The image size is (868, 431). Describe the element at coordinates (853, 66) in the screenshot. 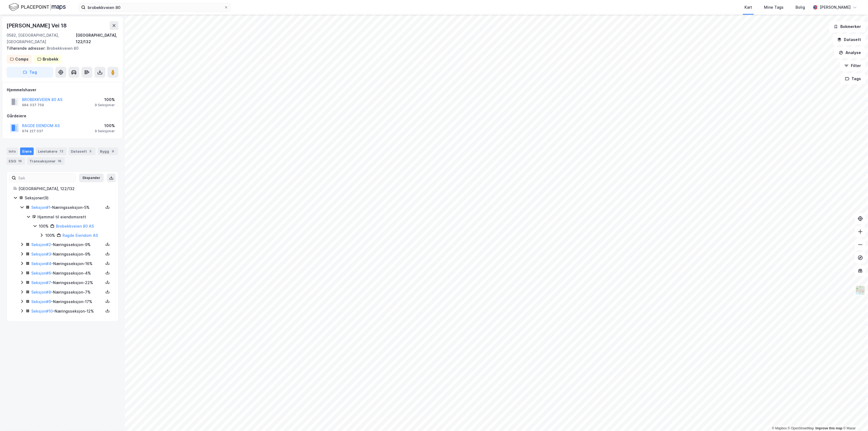

I see `button: Filter` at that location.